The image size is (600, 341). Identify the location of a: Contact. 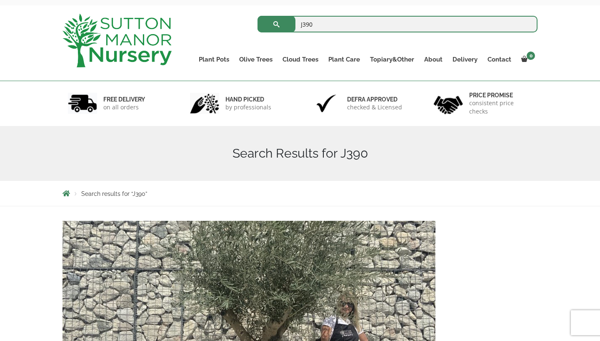
(499, 60).